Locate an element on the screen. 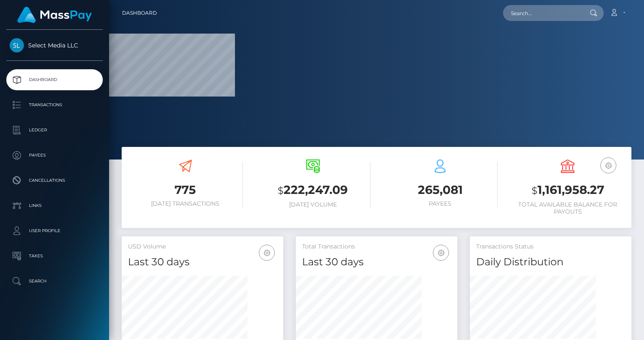  span: Select Media LLC is located at coordinates (54, 45).